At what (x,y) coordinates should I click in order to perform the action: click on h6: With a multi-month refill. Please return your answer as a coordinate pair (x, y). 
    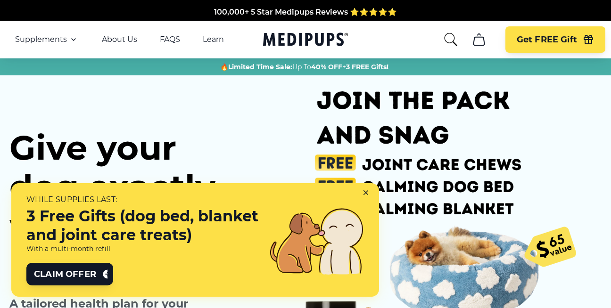
    Looking at the image, I should click on (142, 249).